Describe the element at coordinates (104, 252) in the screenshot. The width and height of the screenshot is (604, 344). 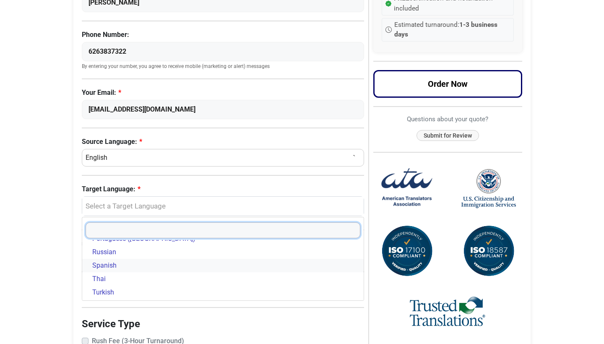
I see `span: Russian` at that location.